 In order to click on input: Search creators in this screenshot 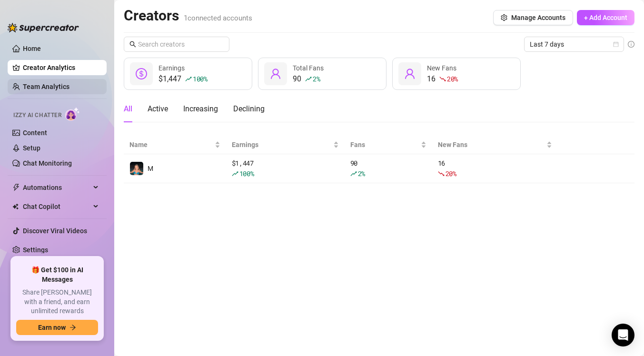, I will do `click(177, 44)`.